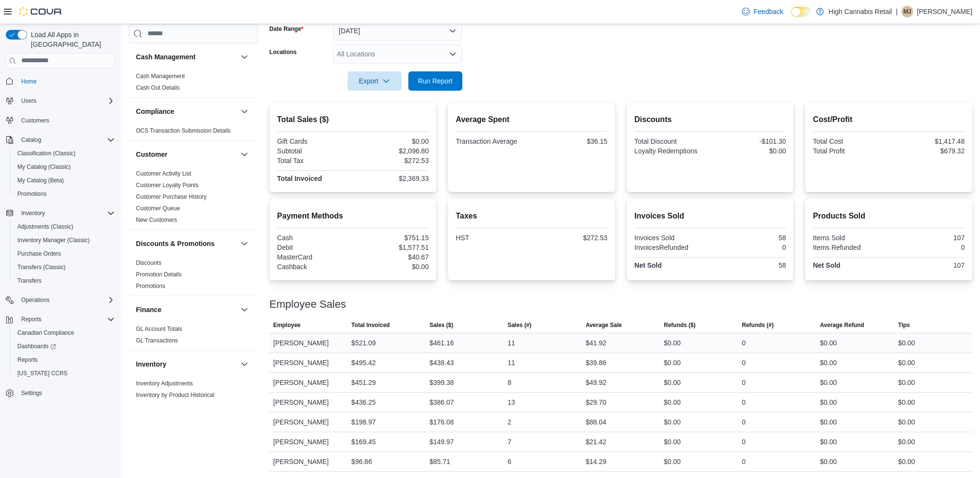  What do you see at coordinates (286, 29) in the screenshot?
I see `label: Date Range` at bounding box center [286, 29].